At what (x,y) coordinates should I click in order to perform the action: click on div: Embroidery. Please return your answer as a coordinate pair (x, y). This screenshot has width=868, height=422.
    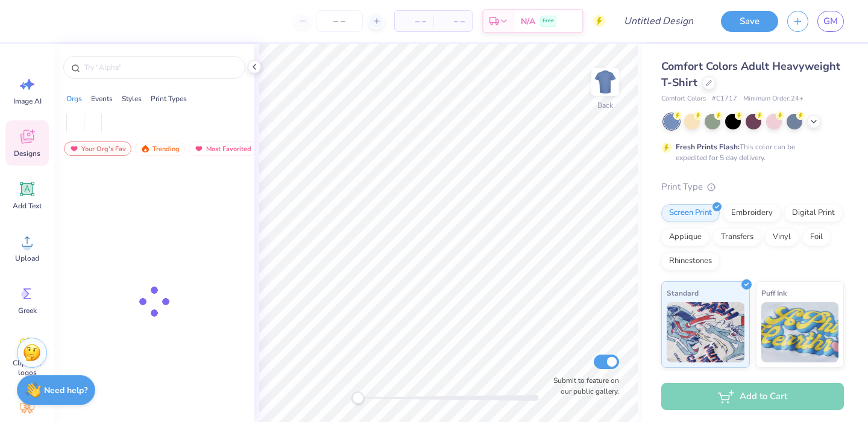
    Looking at the image, I should click on (752, 213).